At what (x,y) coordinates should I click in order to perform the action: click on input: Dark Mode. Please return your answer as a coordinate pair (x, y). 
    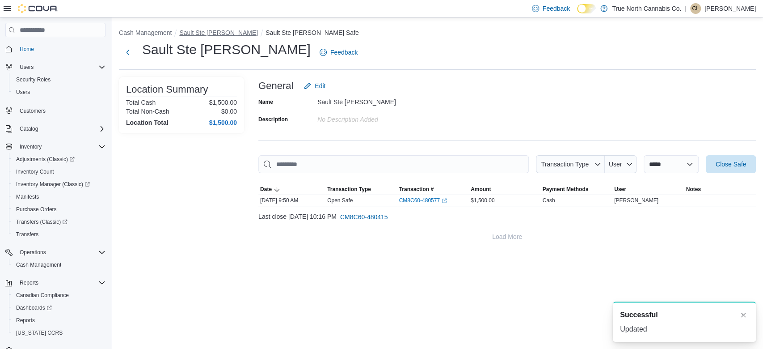
    Looking at the image, I should click on (587, 8).